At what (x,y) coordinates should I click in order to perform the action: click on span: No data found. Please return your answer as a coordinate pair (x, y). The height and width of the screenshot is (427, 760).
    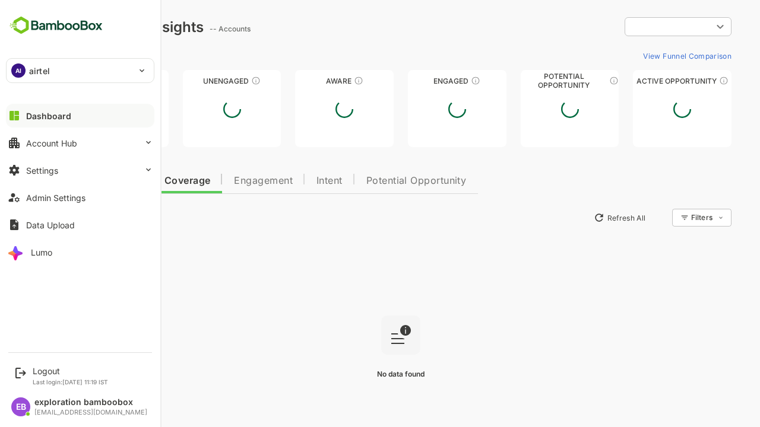
    Looking at the image, I should click on (359, 374).